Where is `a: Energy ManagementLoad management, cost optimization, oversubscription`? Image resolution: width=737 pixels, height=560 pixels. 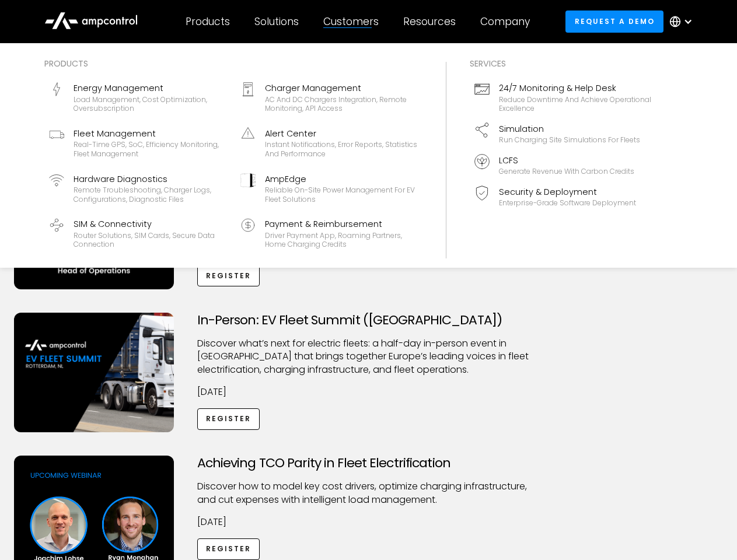
a: Energy ManagementLoad management, cost optimization, oversubscription is located at coordinates (137, 98).